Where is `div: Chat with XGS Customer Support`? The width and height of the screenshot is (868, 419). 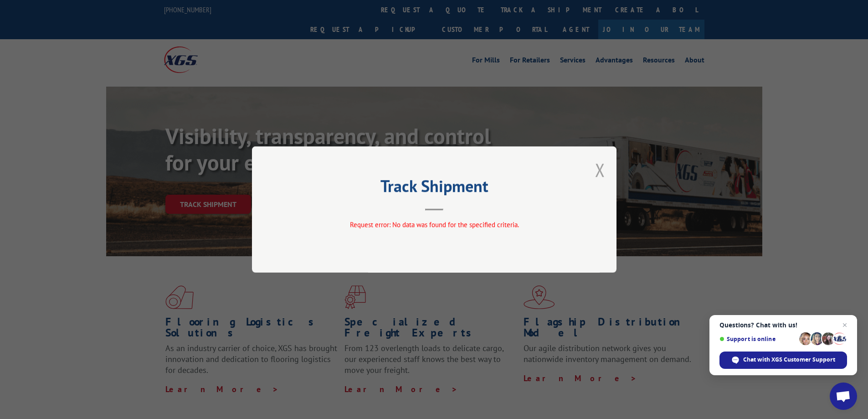
div: Chat with XGS Customer Support is located at coordinates (783, 360).